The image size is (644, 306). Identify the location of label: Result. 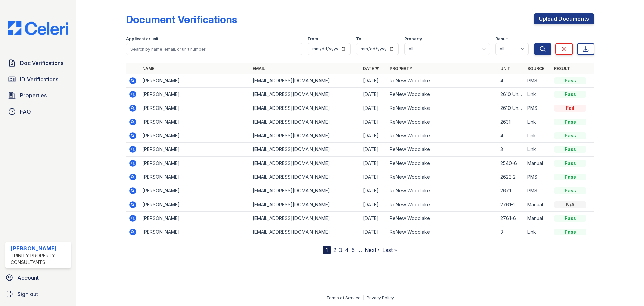
(502, 39).